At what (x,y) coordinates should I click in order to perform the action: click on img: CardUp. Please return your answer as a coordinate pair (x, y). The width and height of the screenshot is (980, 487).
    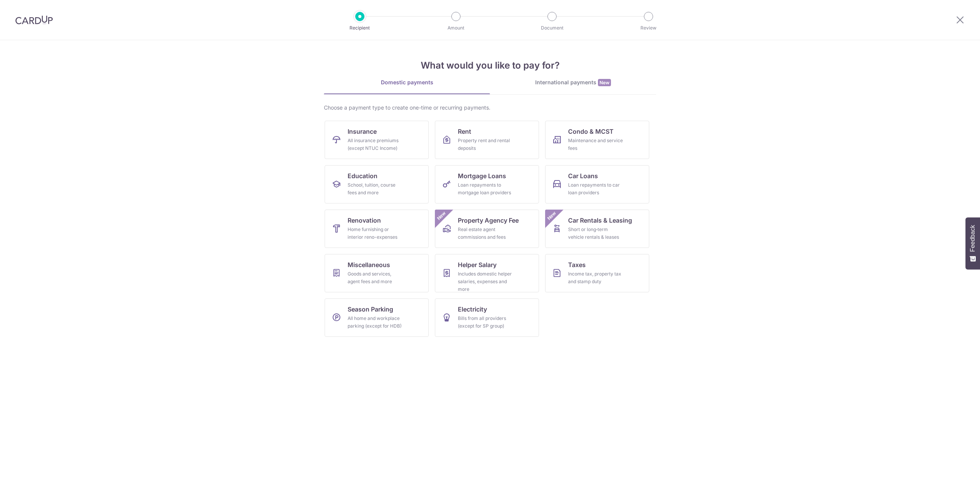
    Looking at the image, I should click on (35, 20).